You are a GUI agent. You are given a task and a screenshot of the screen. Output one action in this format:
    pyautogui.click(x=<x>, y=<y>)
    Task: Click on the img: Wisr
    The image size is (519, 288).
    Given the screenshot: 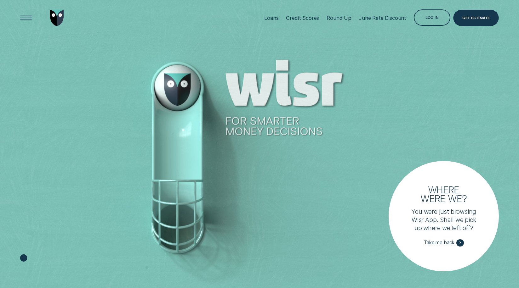 What is the action you would take?
    pyautogui.click(x=57, y=18)
    